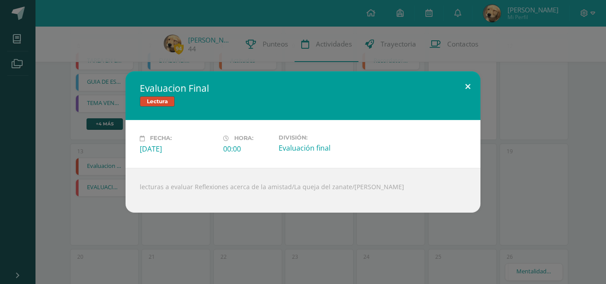 The width and height of the screenshot is (606, 284). I want to click on button: Close (Esc), so click(467, 86).